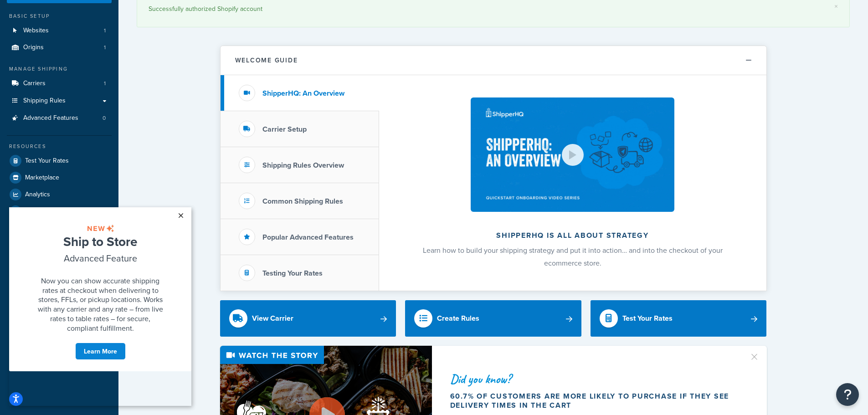  I want to click on li: Advanced Features, so click(60, 118).